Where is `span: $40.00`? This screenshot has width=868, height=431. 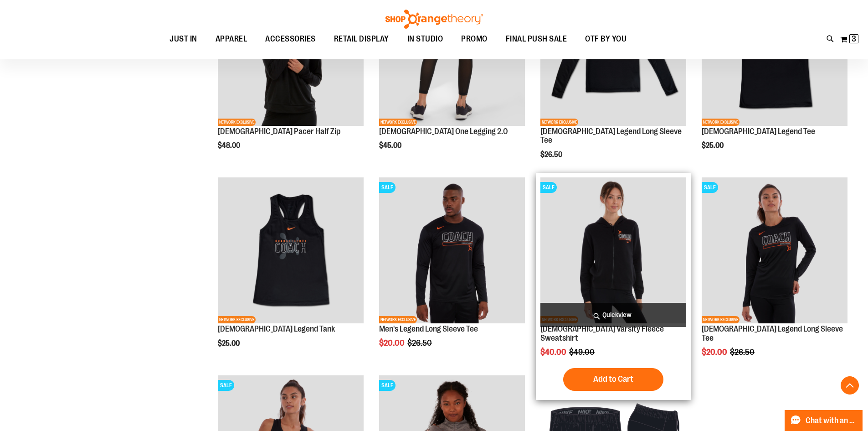 span: $40.00 is located at coordinates (554, 352).